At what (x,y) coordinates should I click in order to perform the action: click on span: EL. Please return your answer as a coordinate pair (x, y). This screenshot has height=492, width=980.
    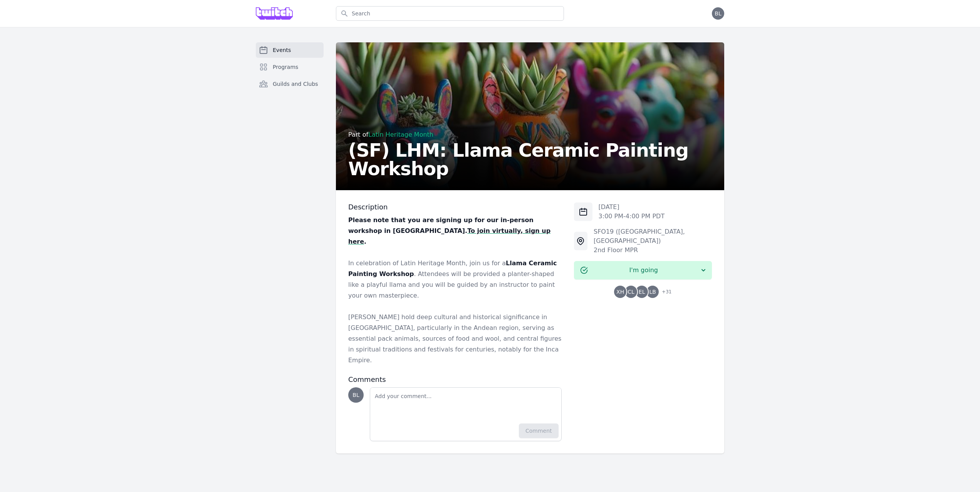
    Looking at the image, I should click on (642, 292).